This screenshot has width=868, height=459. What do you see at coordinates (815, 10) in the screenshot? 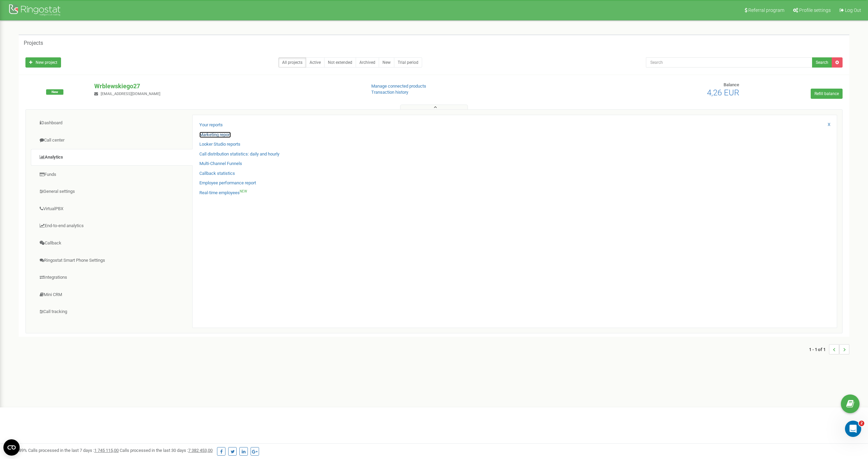
I see `span: Profile settings` at bounding box center [815, 10].